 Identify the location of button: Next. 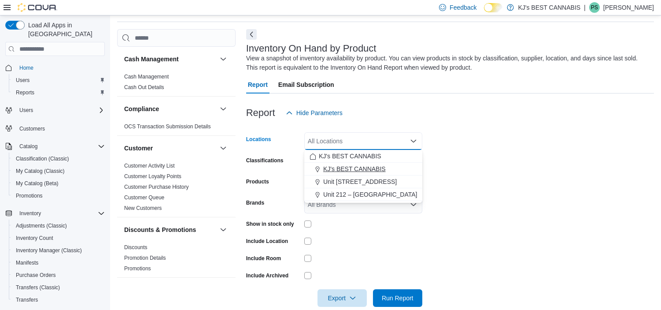
(251, 34).